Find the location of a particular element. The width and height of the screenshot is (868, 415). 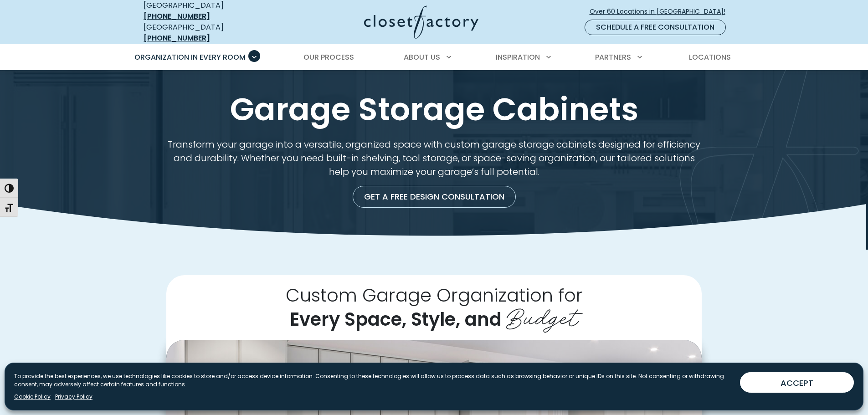

span: Custom Garage Organization for is located at coordinates (434, 295).